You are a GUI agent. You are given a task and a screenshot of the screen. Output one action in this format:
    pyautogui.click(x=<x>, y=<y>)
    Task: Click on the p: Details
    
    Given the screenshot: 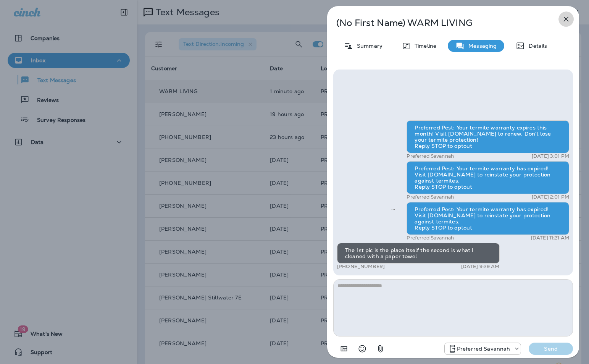 What is the action you would take?
    pyautogui.click(x=536, y=46)
    